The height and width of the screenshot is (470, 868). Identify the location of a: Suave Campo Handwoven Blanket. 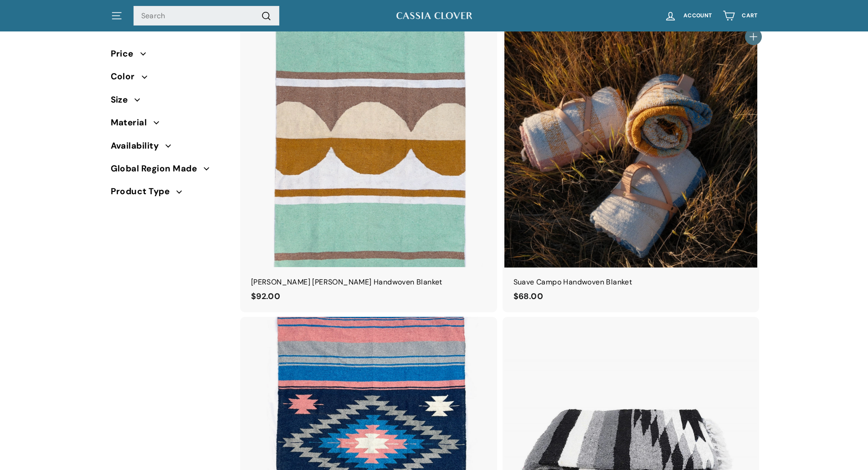
(631, 162).